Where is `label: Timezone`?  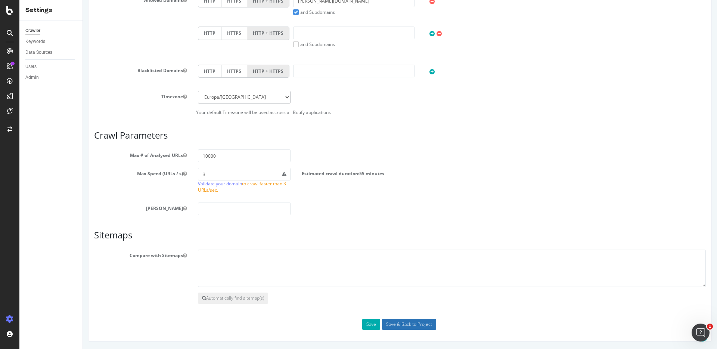
label: Timezone is located at coordinates (58, 95).